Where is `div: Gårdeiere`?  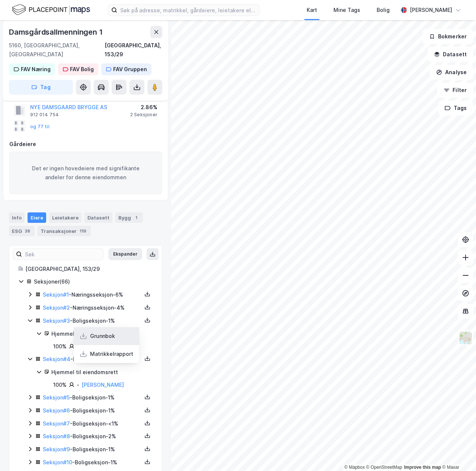
div: Gårdeiere is located at coordinates (85, 144).